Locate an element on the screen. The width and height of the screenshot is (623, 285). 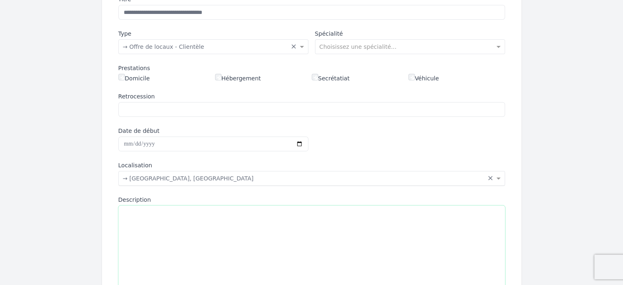
div: Prestations is located at coordinates (312, 68).